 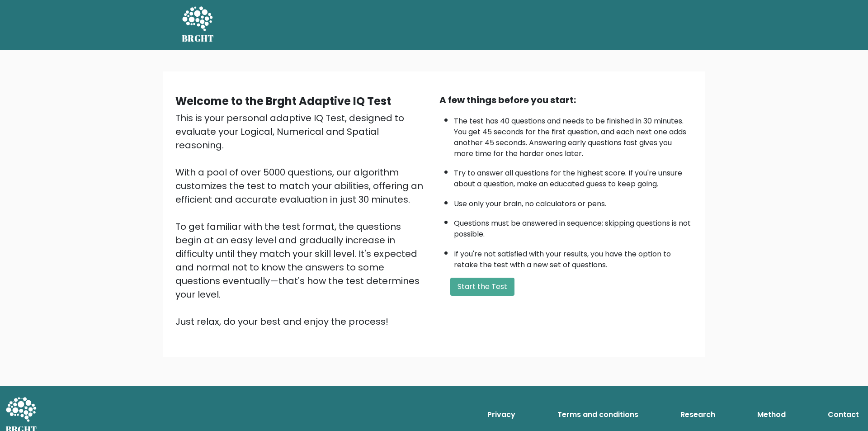 I want to click on div: A few things before you start:, so click(x=566, y=100).